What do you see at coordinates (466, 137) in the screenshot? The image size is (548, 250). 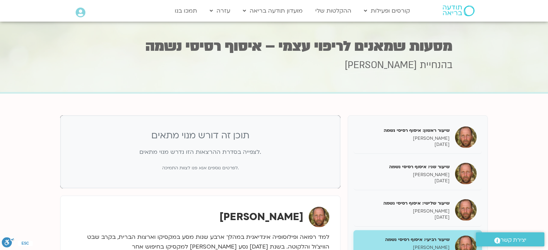 I see `img: שיעור ראשון: איסוף רסיסי נשמה` at bounding box center [466, 137].